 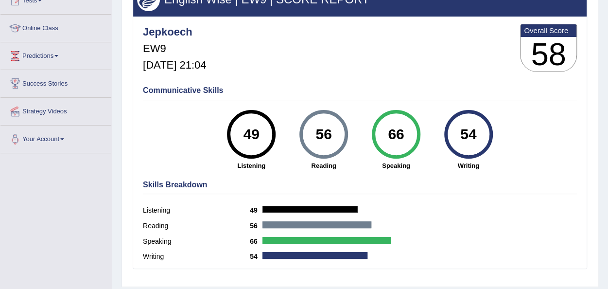 What do you see at coordinates (323, 134) in the screenshot?
I see `div: 56` at bounding box center [323, 134].